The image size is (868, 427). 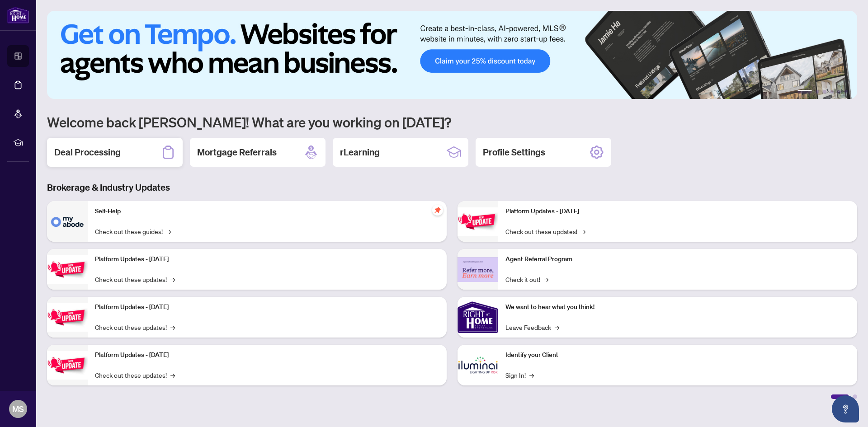 What do you see at coordinates (532, 327) in the screenshot?
I see `a: Leave Feedback→` at bounding box center [532, 327].